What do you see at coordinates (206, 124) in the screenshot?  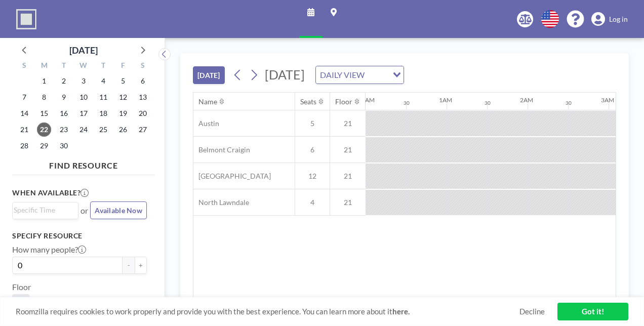 I see `span: Austin` at bounding box center [206, 124].